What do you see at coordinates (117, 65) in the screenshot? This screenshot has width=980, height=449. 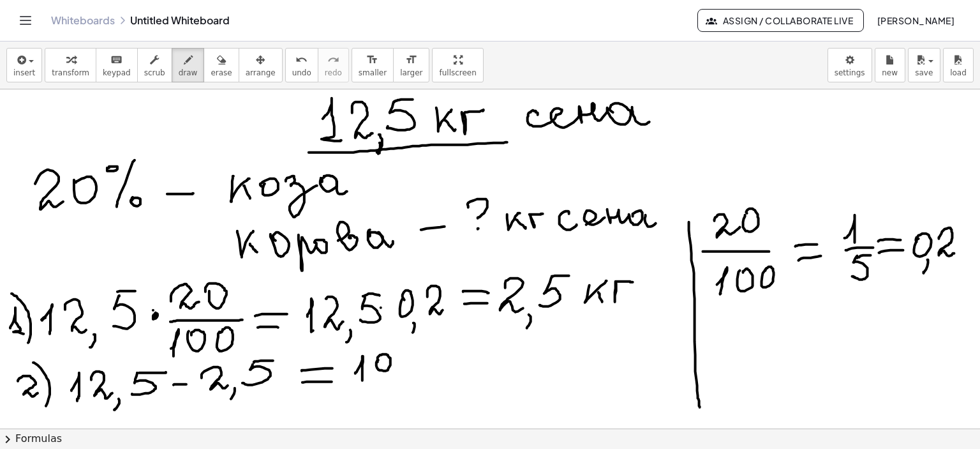 I see `button: keyboardkeypad` at bounding box center [117, 65].